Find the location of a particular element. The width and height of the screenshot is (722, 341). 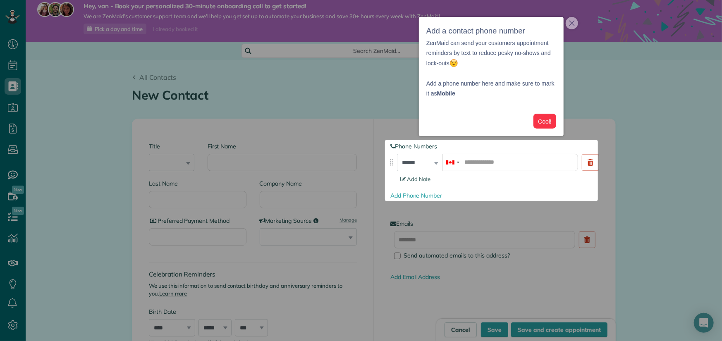

label: Phone Numbers is located at coordinates (495, 146).